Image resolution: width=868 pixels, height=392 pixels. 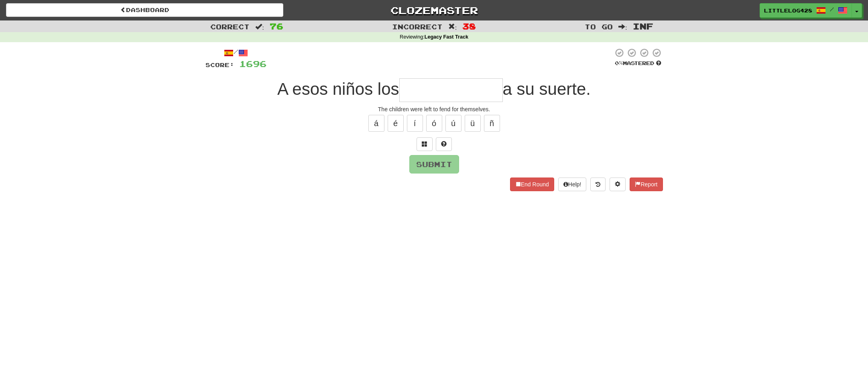 What do you see at coordinates (253, 64) in the screenshot?
I see `span: 1696` at bounding box center [253, 64].